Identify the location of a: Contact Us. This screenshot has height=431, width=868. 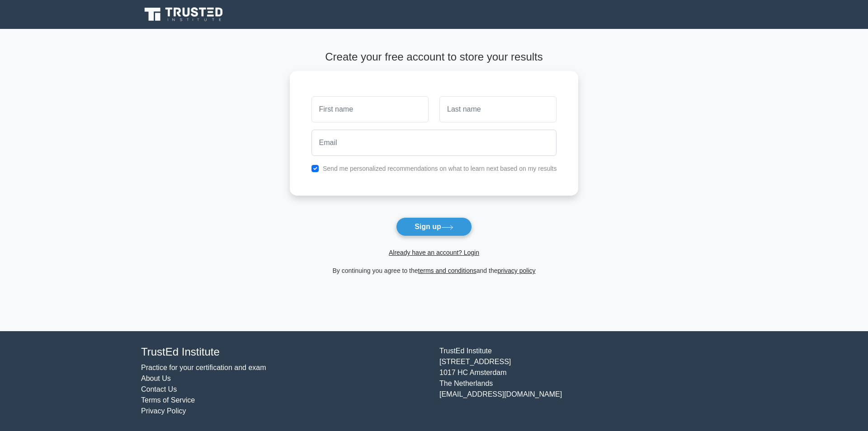
(158, 389).